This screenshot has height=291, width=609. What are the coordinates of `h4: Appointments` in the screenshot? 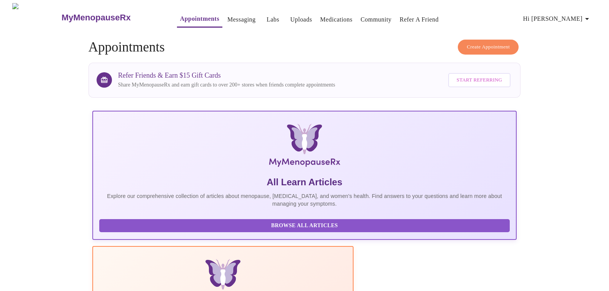 It's located at (304, 47).